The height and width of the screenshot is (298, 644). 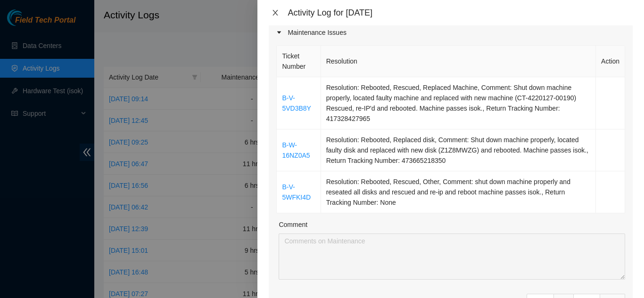 What do you see at coordinates (298, 61) in the screenshot?
I see `th: Ticket Number` at bounding box center [298, 61].